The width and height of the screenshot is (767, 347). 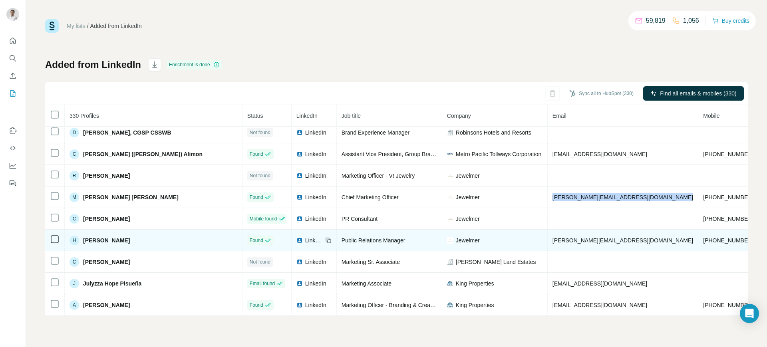 I want to click on span: Email, so click(x=559, y=116).